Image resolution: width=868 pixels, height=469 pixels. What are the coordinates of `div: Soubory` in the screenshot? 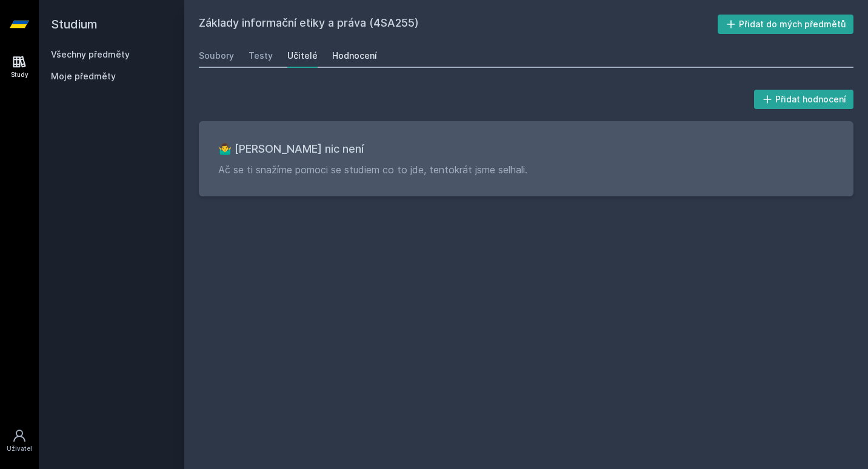 It's located at (216, 56).